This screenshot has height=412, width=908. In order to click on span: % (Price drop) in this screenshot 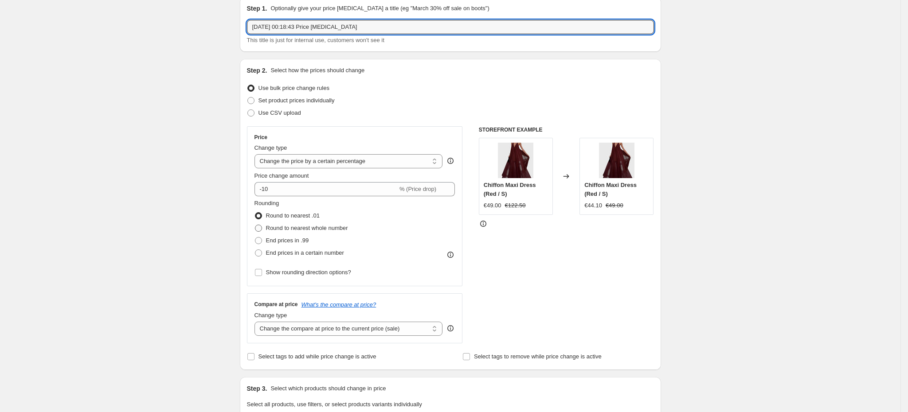, I will do `click(418, 189)`.